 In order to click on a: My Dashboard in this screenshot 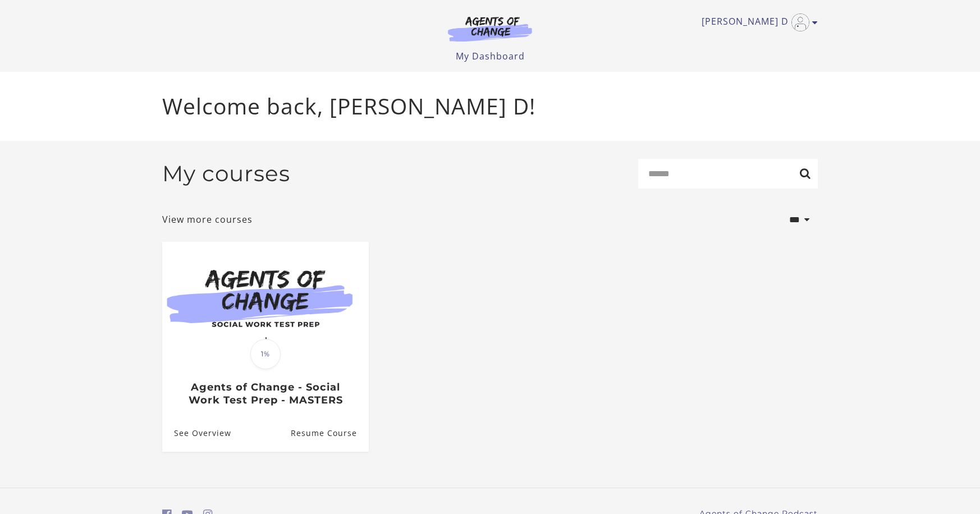, I will do `click(490, 56)`.